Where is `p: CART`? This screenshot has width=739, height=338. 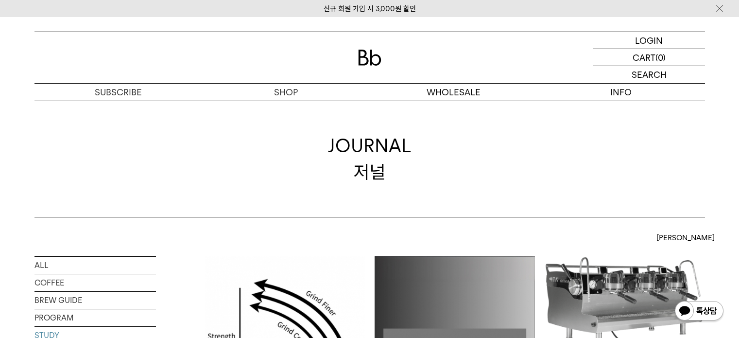
p: CART is located at coordinates (644, 57).